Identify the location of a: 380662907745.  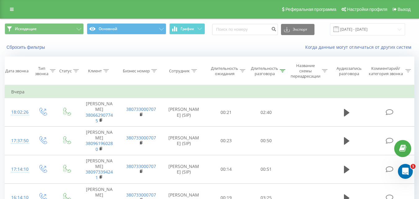
(99, 118).